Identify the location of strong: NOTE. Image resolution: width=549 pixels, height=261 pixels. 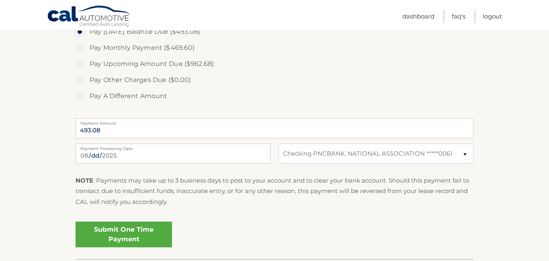
(84, 180).